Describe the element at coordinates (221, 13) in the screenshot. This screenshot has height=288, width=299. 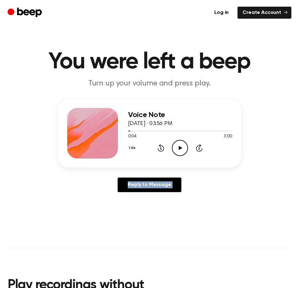
I see `a: Log in` at that location.